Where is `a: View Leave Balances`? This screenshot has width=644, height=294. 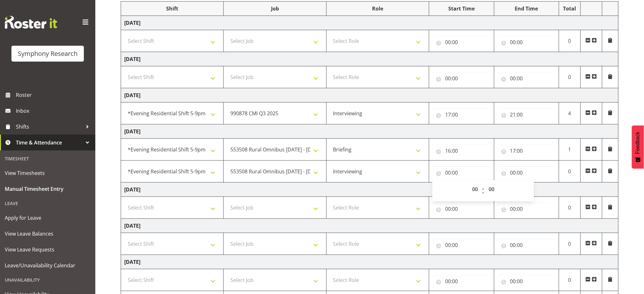 a: View Leave Balances is located at coordinates (47, 234).